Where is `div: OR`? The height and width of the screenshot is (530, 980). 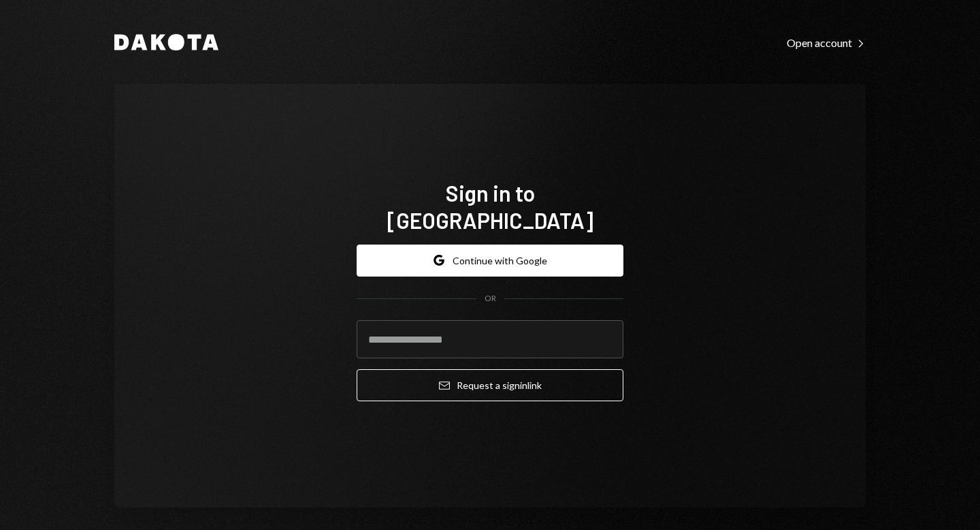 div: OR is located at coordinates (490, 298).